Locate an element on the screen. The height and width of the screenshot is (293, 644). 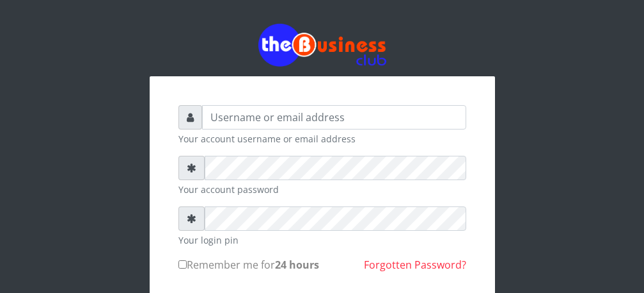
input: Username or email address is located at coordinates (334, 117).